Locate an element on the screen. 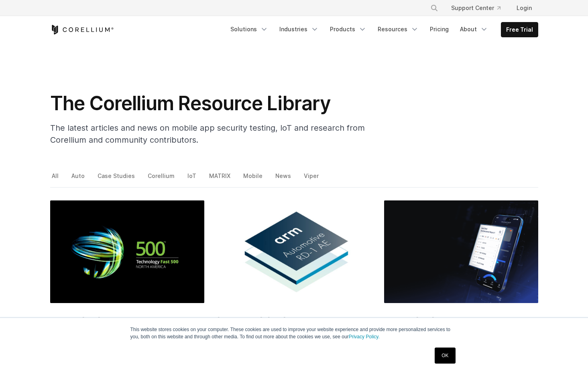  a: Industries is located at coordinates (299, 29).